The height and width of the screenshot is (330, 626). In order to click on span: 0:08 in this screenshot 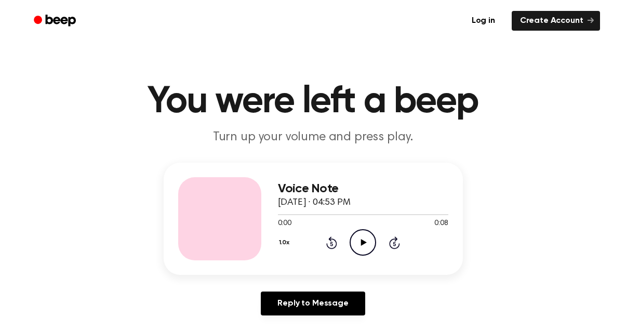, I will do `click(441, 223)`.